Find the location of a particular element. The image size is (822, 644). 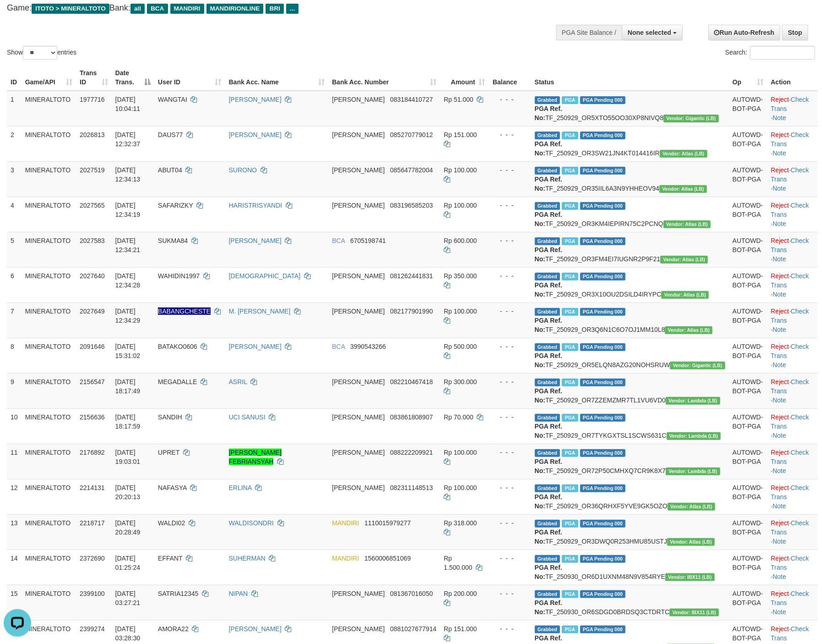

td: TF_250929_OR5ELQN8AZG20NOHSRUW is located at coordinates (630, 355).